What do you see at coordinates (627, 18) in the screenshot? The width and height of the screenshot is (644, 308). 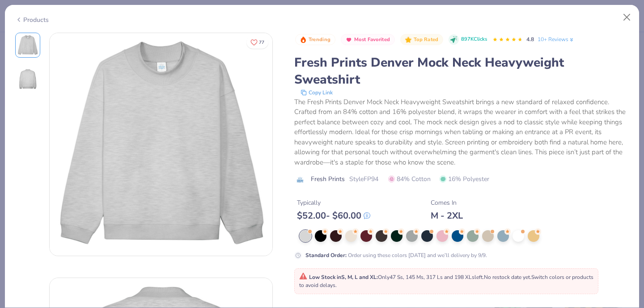 I see `button: Close` at bounding box center [627, 18].